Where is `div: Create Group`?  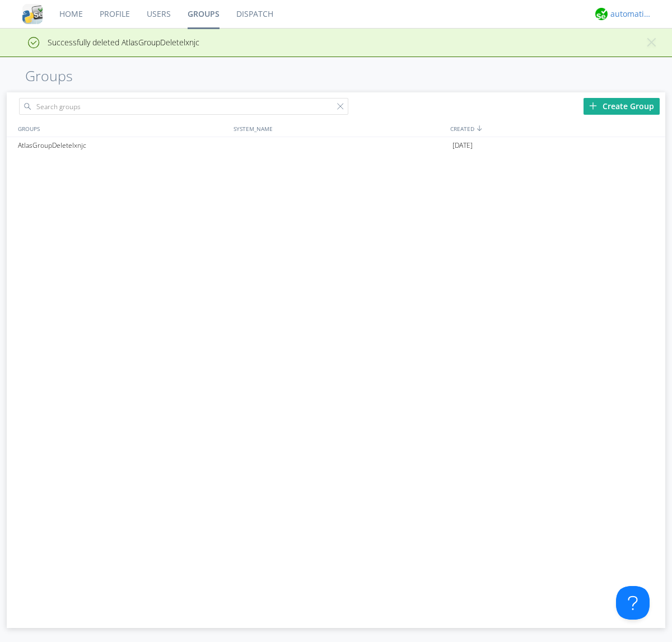 div: Create Group is located at coordinates (621, 106).